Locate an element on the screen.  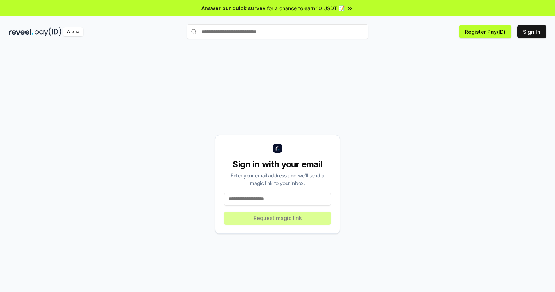
img: reveel_dark is located at coordinates (21, 32).